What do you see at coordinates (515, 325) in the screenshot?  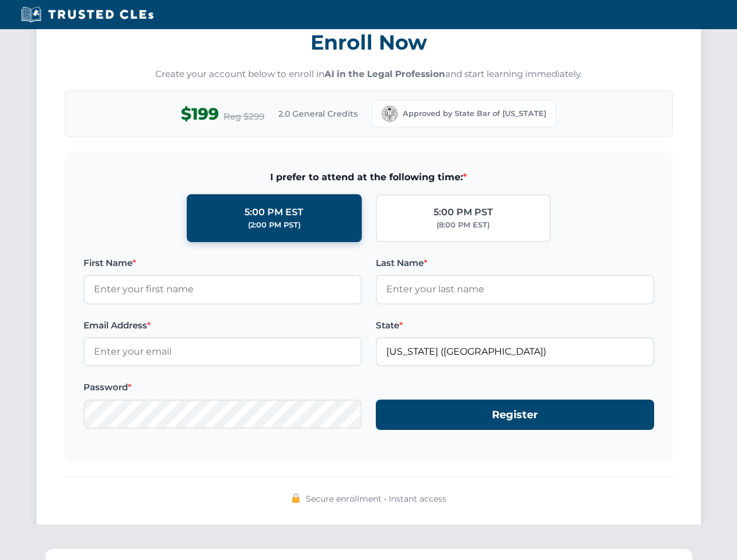 I see `label: State` at bounding box center [515, 325].